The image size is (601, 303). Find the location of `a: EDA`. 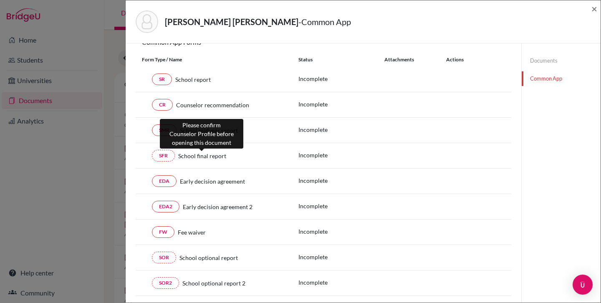

a: EDA is located at coordinates (164, 181).